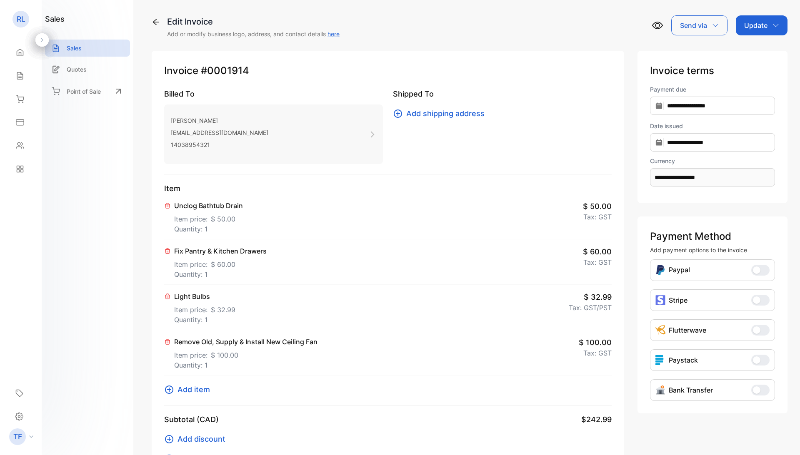 This screenshot has width=800, height=455. I want to click on a: Sales, so click(87, 48).